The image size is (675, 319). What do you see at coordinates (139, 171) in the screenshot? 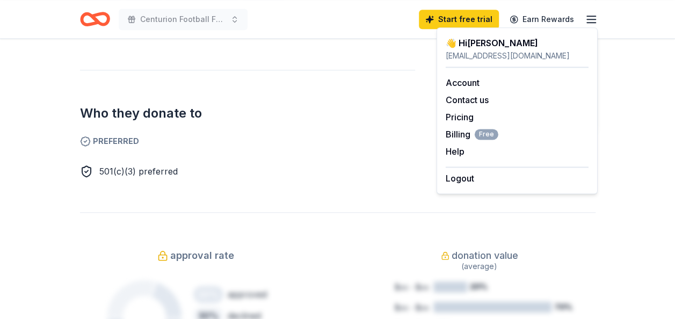
I see `span: 501(c)(3) preferred` at bounding box center [139, 171].